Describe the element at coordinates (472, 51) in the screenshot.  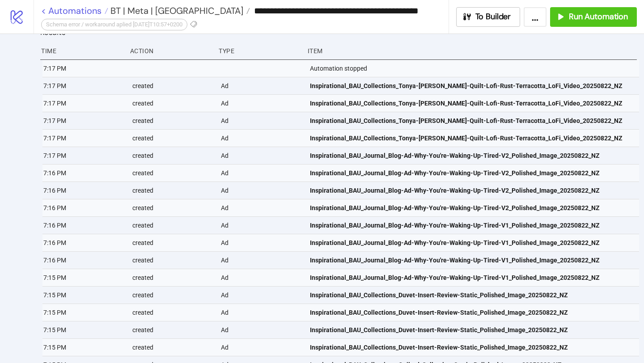
I see `div: Item` at that location.